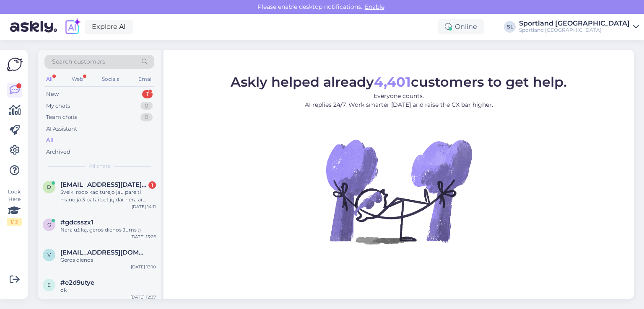  I want to click on span: virzintas93@gmail.com, so click(104, 253).